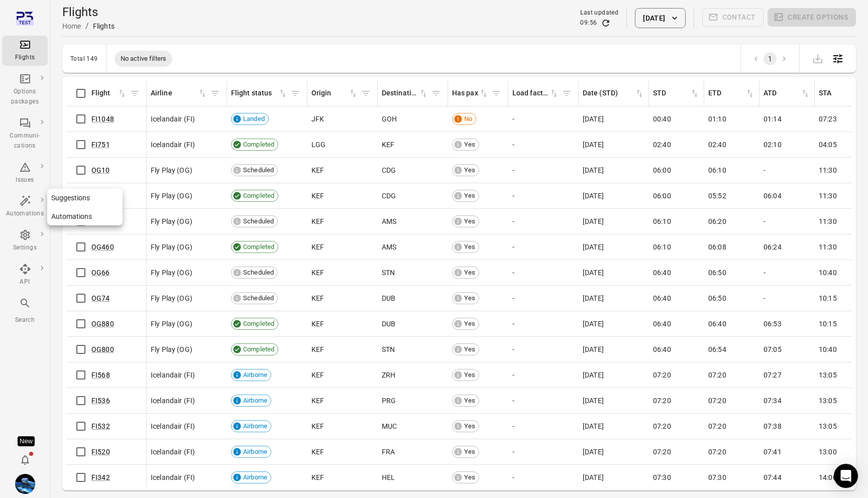  I want to click on div: Sort by origin in ascending order, so click(335, 93).